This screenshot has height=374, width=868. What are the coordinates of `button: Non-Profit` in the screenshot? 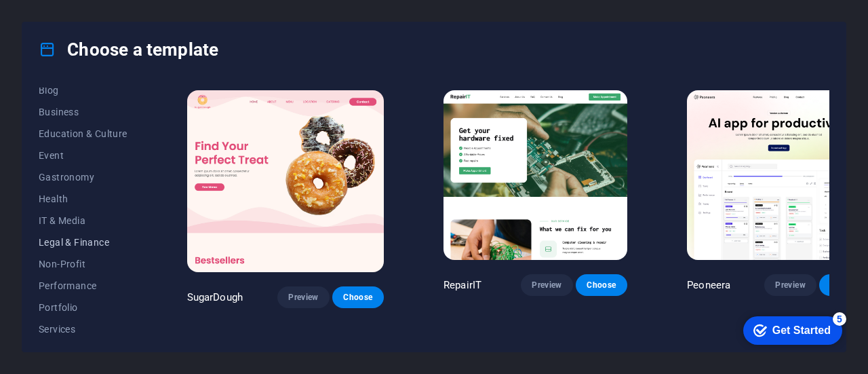 It's located at (83, 264).